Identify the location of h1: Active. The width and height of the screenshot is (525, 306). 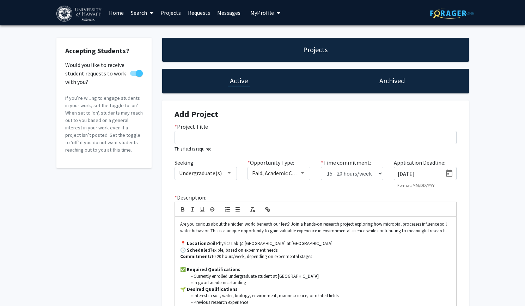
(239, 81).